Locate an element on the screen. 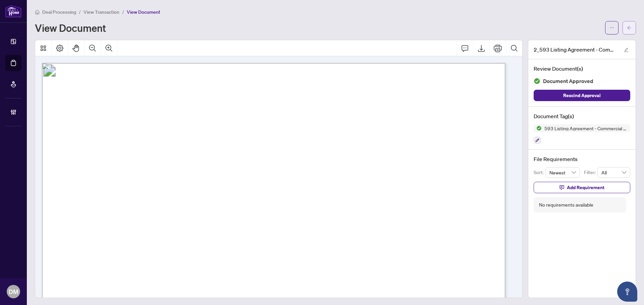 The width and height of the screenshot is (644, 305). span: Document Approved is located at coordinates (568, 81).